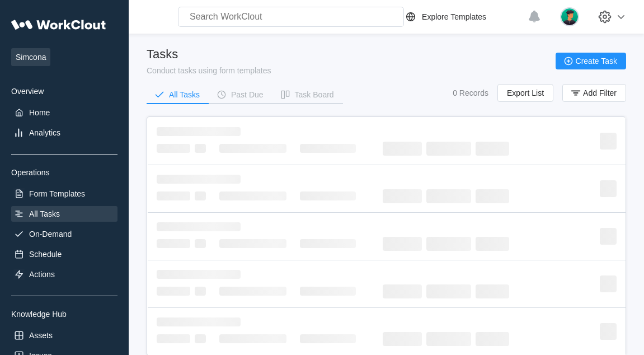 Image resolution: width=644 pixels, height=355 pixels. What do you see at coordinates (241, 94) in the screenshot?
I see `button: Past Due` at bounding box center [241, 94].